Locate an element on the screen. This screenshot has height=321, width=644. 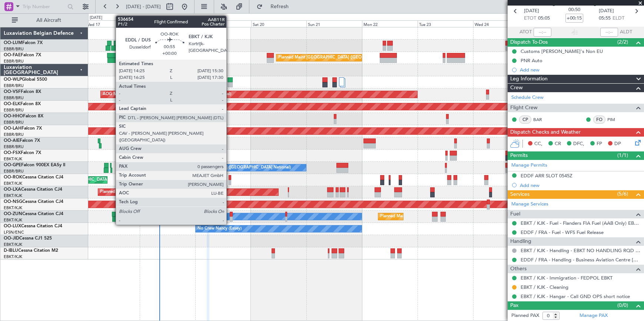
div: CP is located at coordinates (526, 120).